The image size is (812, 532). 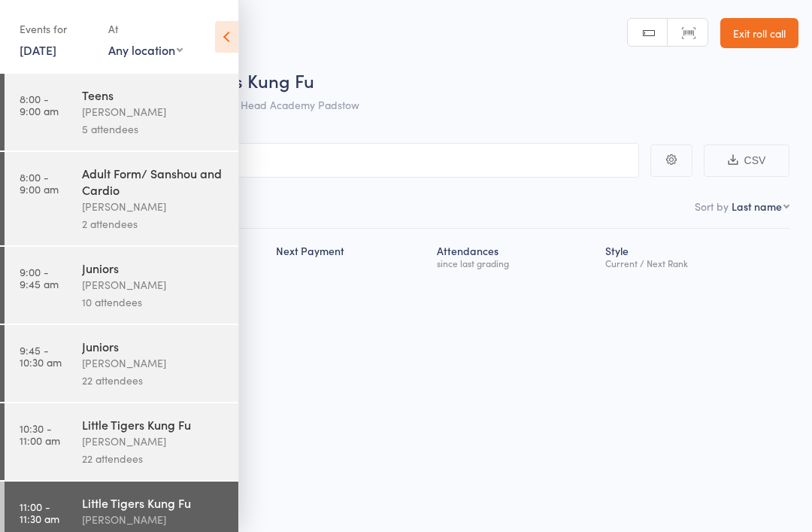 What do you see at coordinates (746, 160) in the screenshot?
I see `button: CSV` at bounding box center [746, 160].